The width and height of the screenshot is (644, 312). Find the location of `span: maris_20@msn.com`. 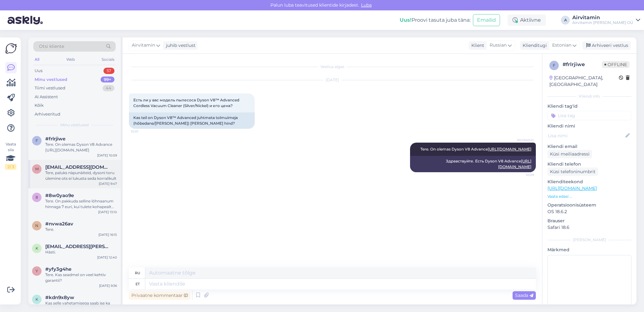

span: maris_20@msn.com is located at coordinates (78, 167).